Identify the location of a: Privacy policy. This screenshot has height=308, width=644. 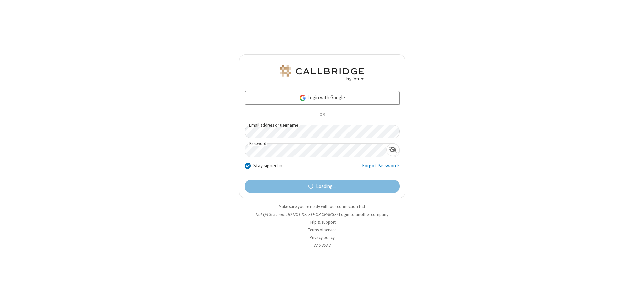
(322, 237).